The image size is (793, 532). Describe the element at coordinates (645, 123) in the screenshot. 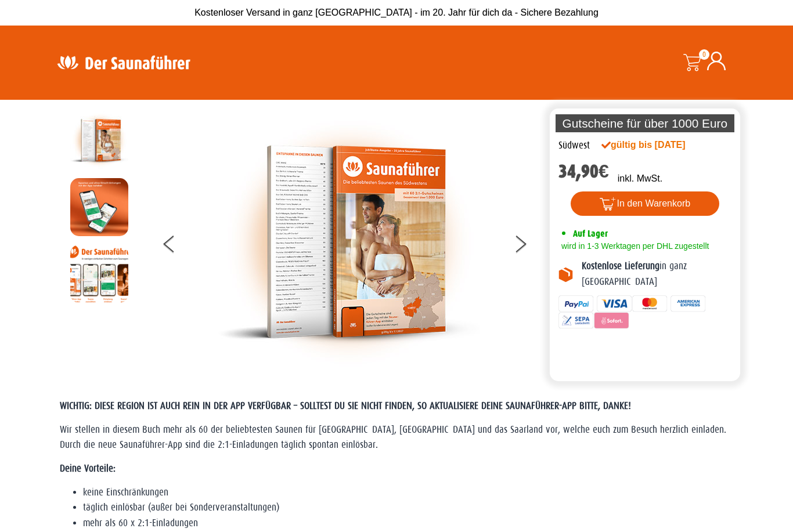

I see `p: Gutscheine für über 1000 Euro` at that location.